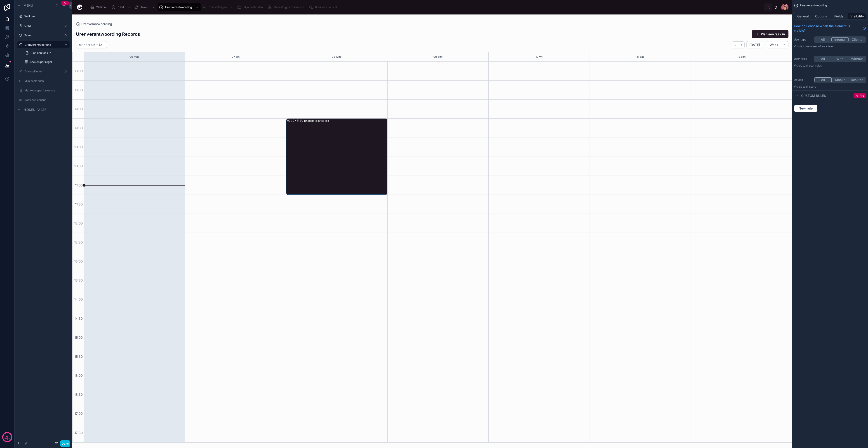 This screenshot has width=868, height=448. What do you see at coordinates (253, 7) in the screenshot?
I see `span: Mijn bestanden` at bounding box center [253, 7].